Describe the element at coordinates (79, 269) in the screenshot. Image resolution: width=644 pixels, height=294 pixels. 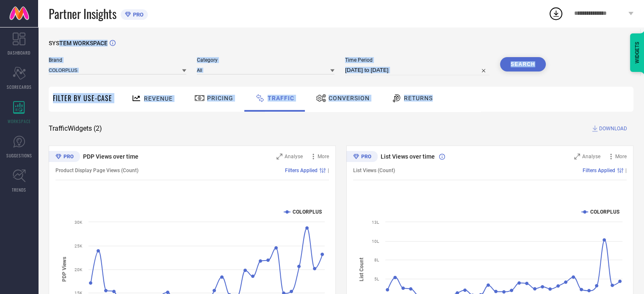
I see `text: 20K` at that location.